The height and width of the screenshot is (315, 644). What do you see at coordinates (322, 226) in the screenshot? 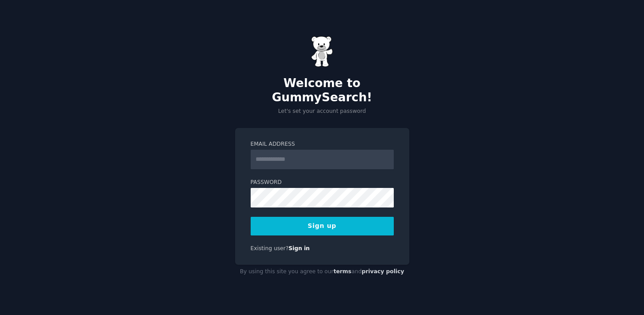
I see `button: Sign up` at bounding box center [322, 226].